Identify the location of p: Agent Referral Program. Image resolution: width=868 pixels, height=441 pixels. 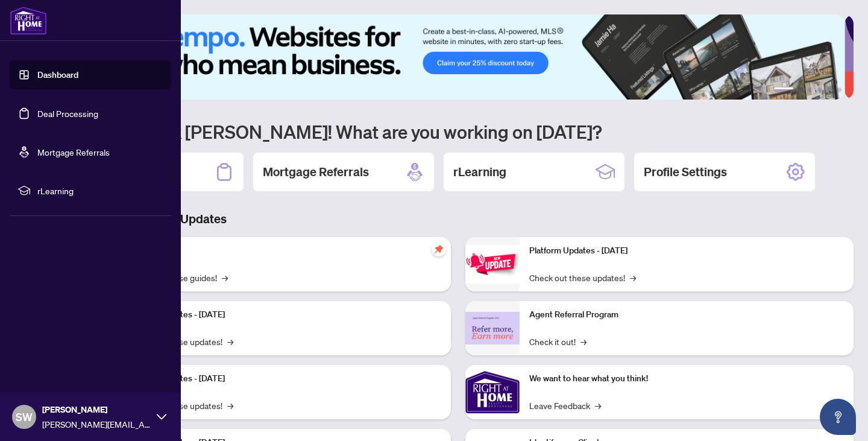
(686, 315).